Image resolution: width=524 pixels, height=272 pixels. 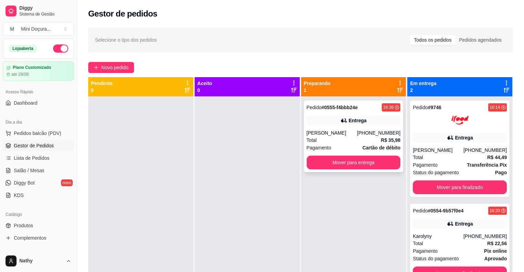 What do you see at coordinates (38, 133) in the screenshot?
I see `button: Pedidos balcão (PDV)` at bounding box center [38, 133].